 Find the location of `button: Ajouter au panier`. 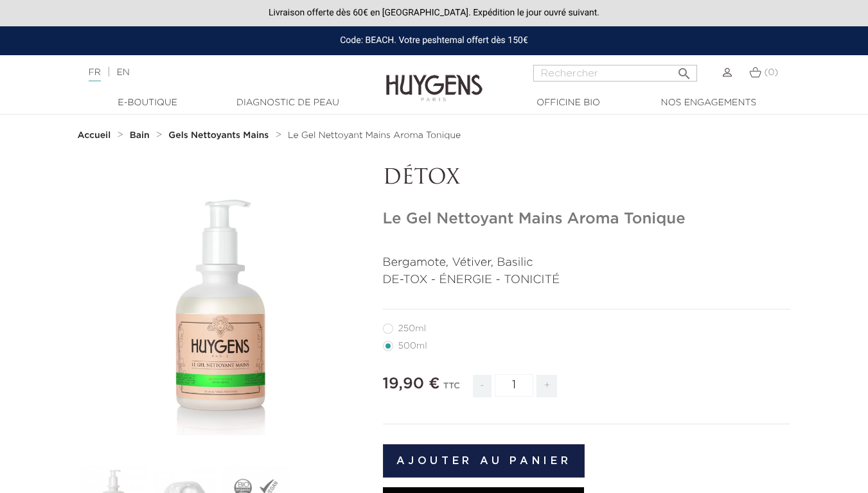

button: Ajouter au panier is located at coordinates (484, 461).